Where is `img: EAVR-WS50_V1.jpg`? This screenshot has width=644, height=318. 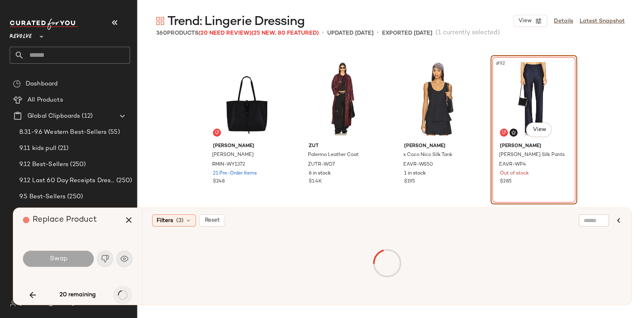
img: EAVR-WS50_V1.jpg is located at coordinates (438, 99).